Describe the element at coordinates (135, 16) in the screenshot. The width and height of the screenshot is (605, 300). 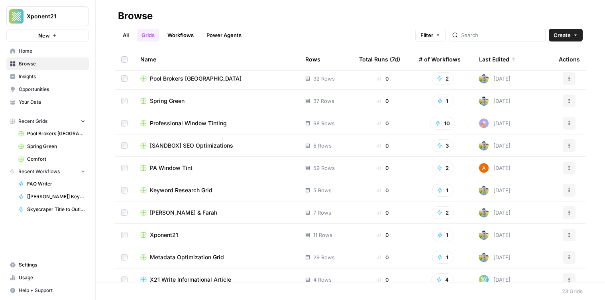
I see `div: Browse` at that location.